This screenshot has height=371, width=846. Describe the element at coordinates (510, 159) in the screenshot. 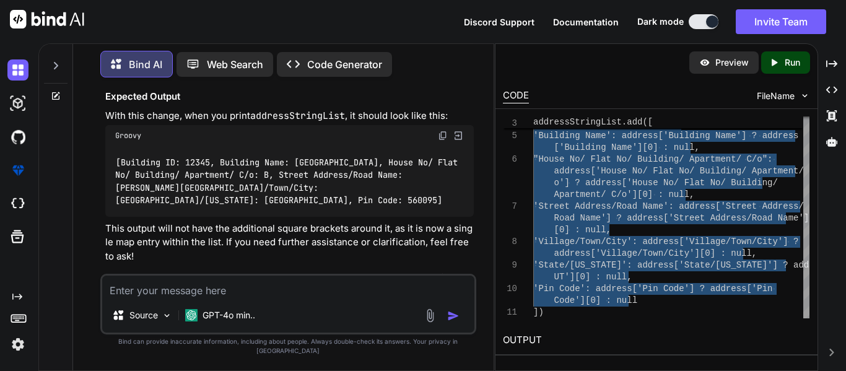

I see `div: 6` at that location.